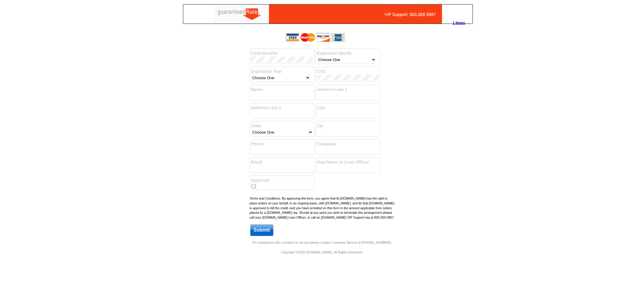 Image resolution: width=644 pixels, height=306 pixels. What do you see at coordinates (459, 23) in the screenshot?
I see `strong: 1 Items` at bounding box center [459, 23].